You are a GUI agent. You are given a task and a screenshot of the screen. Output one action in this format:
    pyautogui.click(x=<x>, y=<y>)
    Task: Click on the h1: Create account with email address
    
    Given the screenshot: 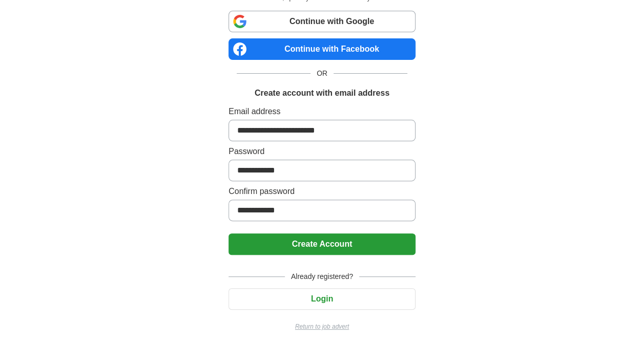 What is the action you would take?
    pyautogui.click(x=322, y=93)
    